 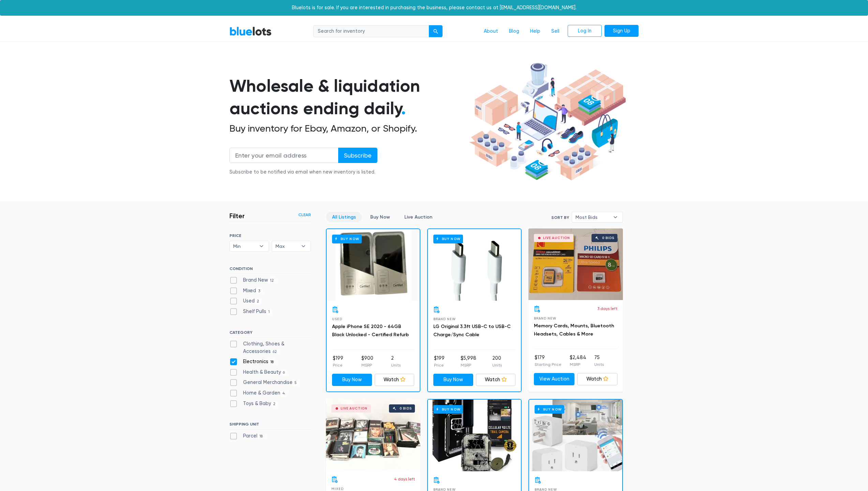 I want to click on label: Health & Beauty, so click(x=258, y=372).